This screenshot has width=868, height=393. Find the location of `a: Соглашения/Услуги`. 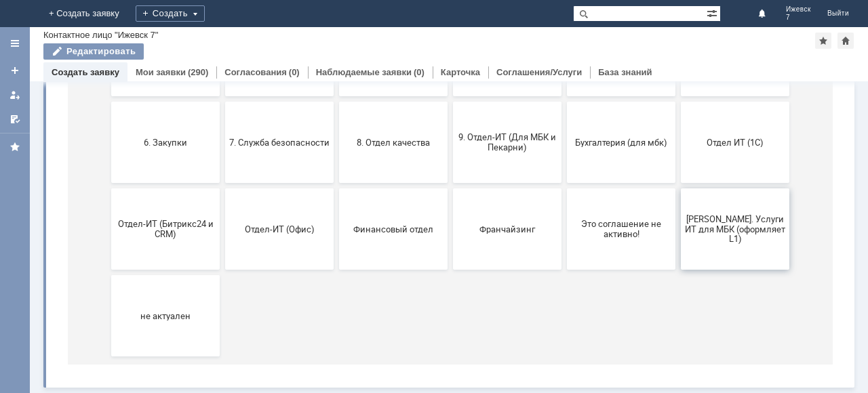

a: Соглашения/Услуги is located at coordinates (539, 72).